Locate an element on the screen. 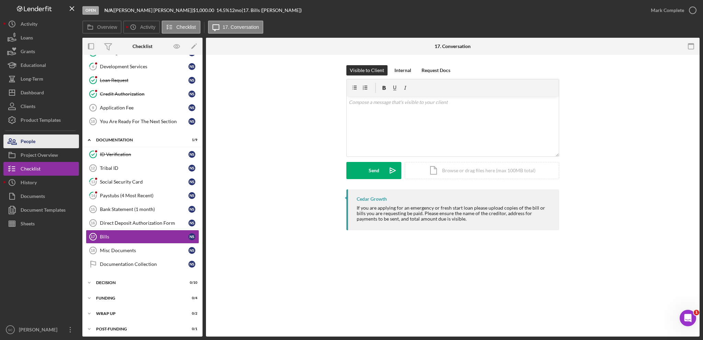 The height and width of the screenshot is (340, 703). div: 0 / 1 is located at coordinates (191, 329).